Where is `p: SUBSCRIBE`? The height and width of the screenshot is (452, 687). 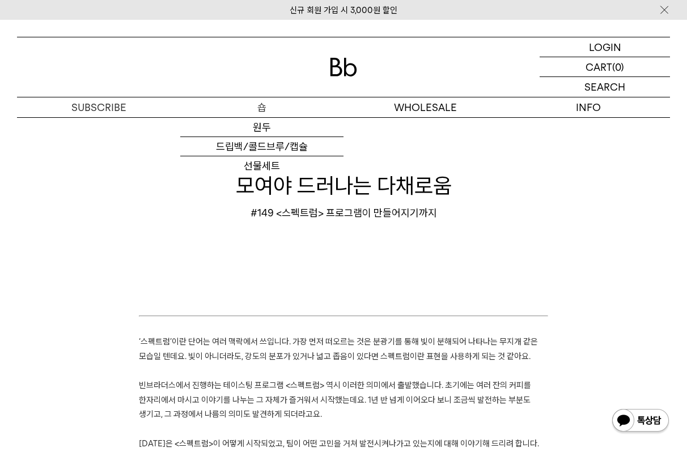 p: SUBSCRIBE is located at coordinates (99, 107).